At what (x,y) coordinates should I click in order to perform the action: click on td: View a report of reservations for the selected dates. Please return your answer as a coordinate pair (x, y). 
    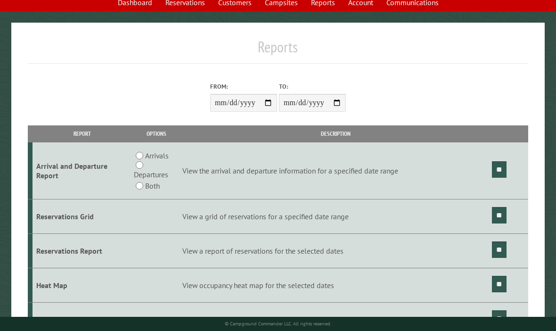
    Looking at the image, I should click on (335, 250).